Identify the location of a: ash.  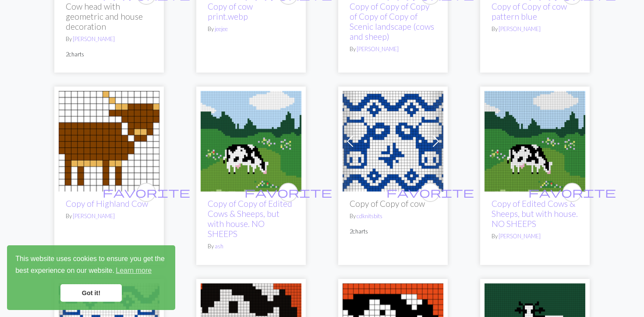
(219, 247).